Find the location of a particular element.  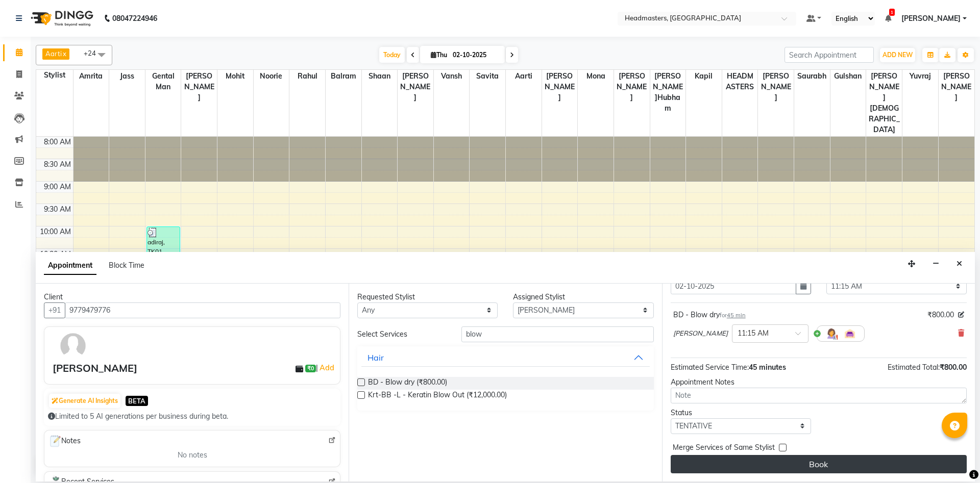

span: Amrita is located at coordinates (91, 76).